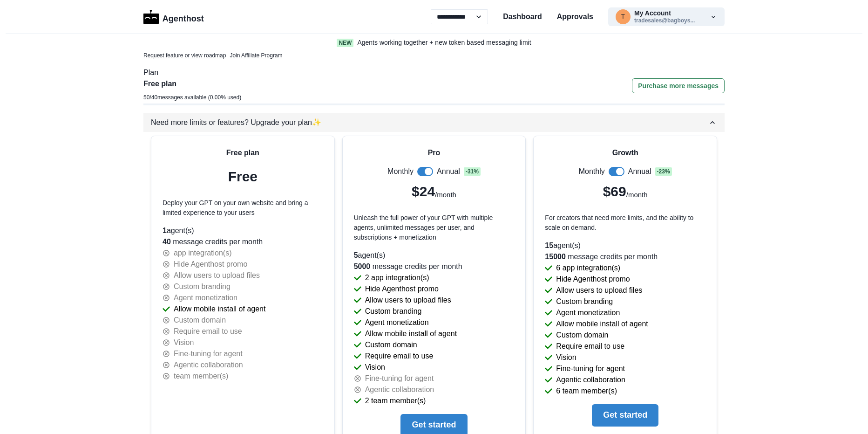  Describe the element at coordinates (523, 17) in the screenshot. I see `p: Dashboard` at that location.